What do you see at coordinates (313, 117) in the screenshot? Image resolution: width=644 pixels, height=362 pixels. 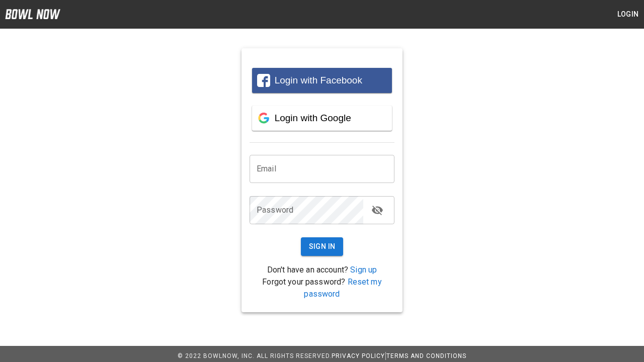 I see `span: Login with Google` at bounding box center [313, 117].